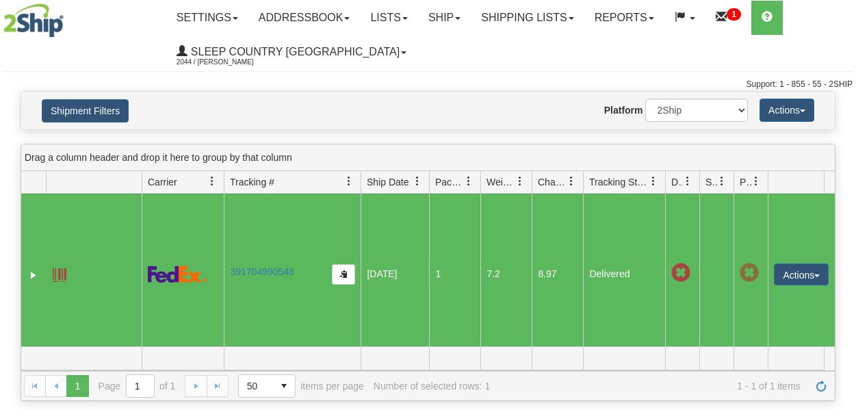  Describe the element at coordinates (821, 386) in the screenshot. I see `a: Refresh` at that location.